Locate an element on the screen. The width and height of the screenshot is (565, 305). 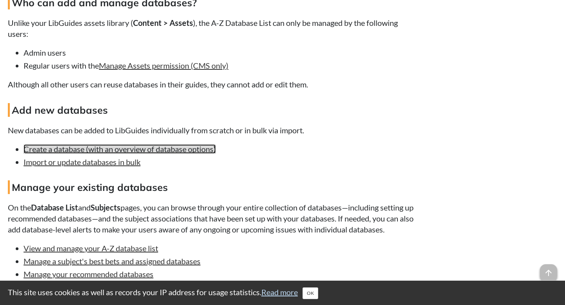
li: Regular users with the is located at coordinates (219, 66).